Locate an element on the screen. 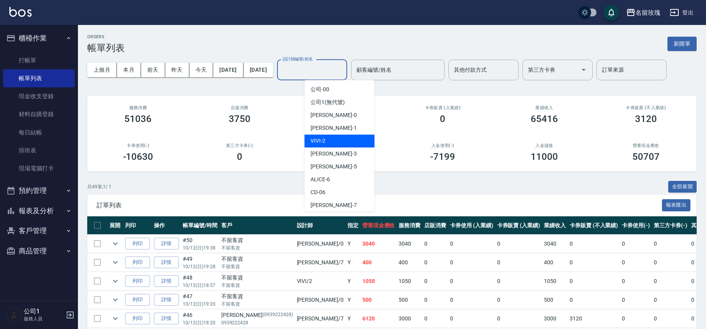 The height and width of the screenshot is (329, 706). th: 店販消費 is located at coordinates (435, 225).